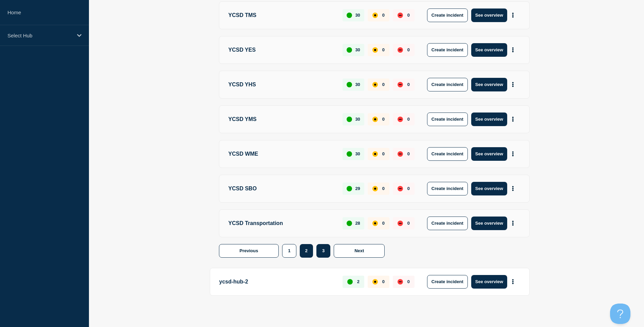 This screenshot has width=644, height=327. I want to click on button: Next, so click(359, 251).